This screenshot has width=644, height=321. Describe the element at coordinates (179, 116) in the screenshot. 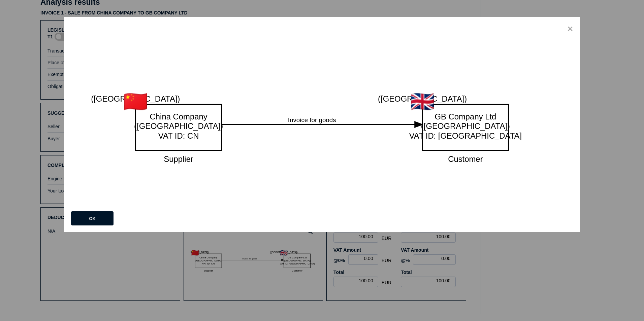

I see `text: China Company` at that location.